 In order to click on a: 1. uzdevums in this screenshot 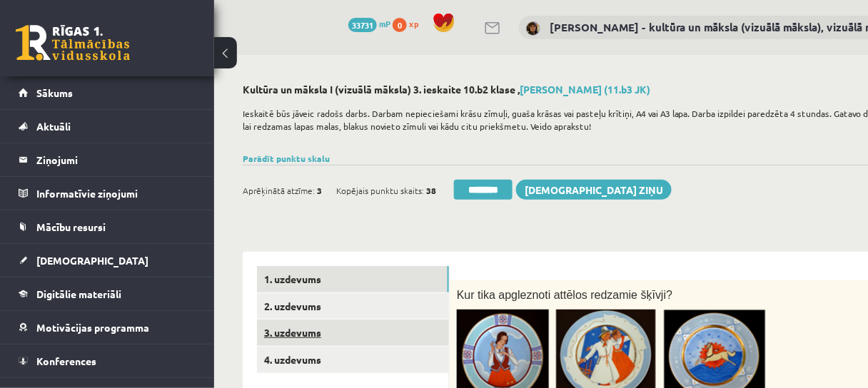, I will do `click(353, 279)`.